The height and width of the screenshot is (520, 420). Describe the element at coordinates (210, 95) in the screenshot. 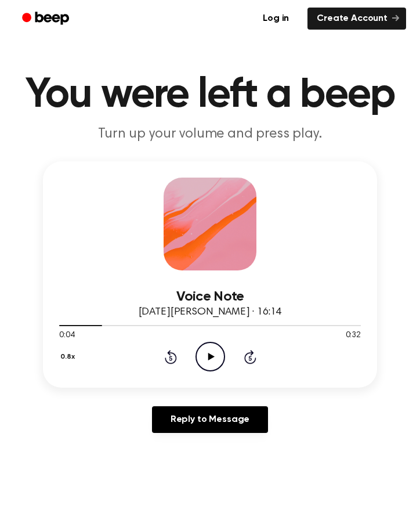

I see `h1: You were left a beep` at that location.